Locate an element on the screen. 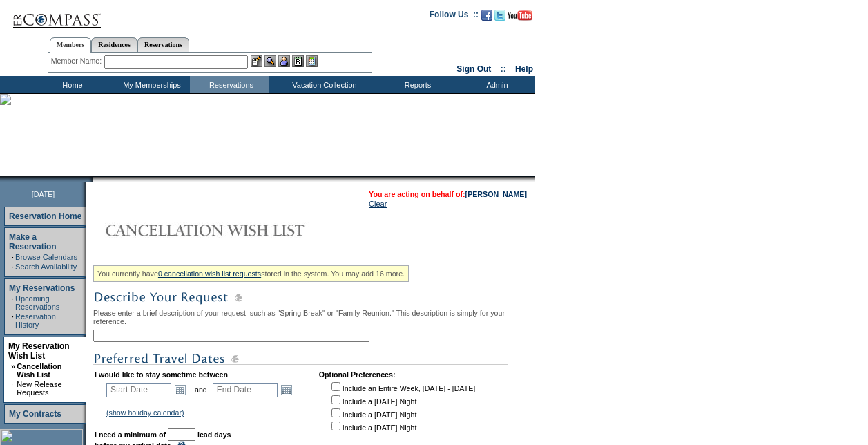 This screenshot has width=868, height=445. a: Help is located at coordinates (524, 69).